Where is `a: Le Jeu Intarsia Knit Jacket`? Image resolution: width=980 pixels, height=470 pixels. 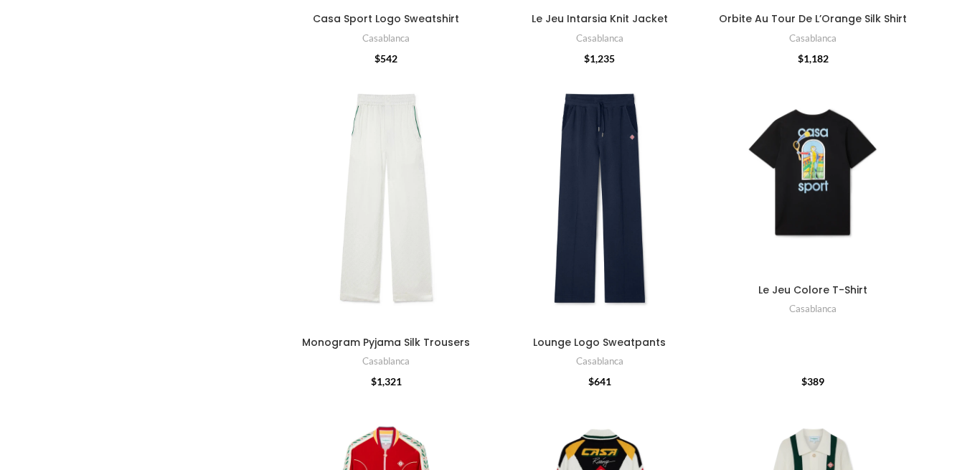 a: Le Jeu Intarsia Knit Jacket is located at coordinates (600, 19).